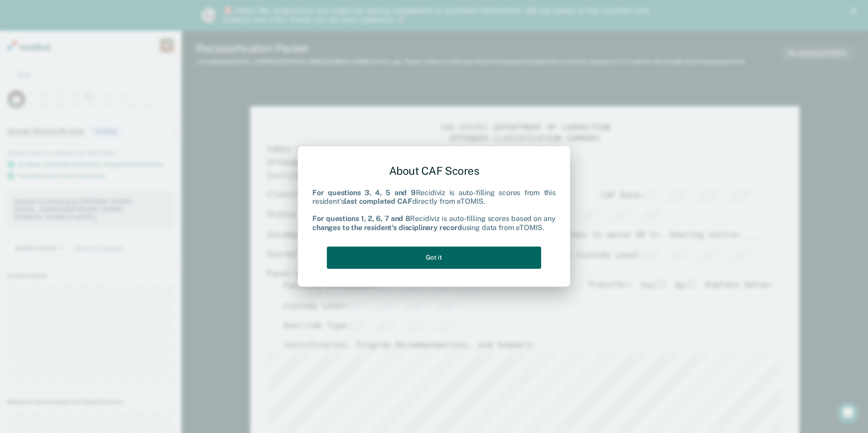  Describe the element at coordinates (855, 11) in the screenshot. I see `div: Close` at that location.